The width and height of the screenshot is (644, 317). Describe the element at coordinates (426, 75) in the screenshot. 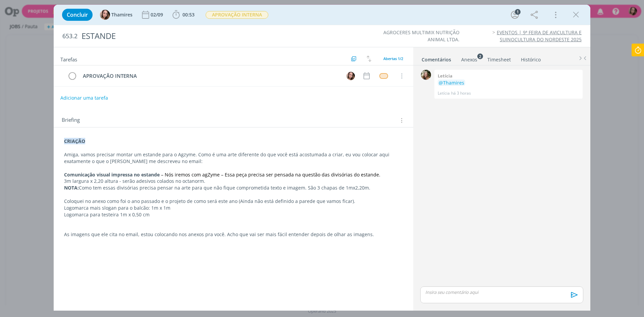

I see `img: L` at that location.